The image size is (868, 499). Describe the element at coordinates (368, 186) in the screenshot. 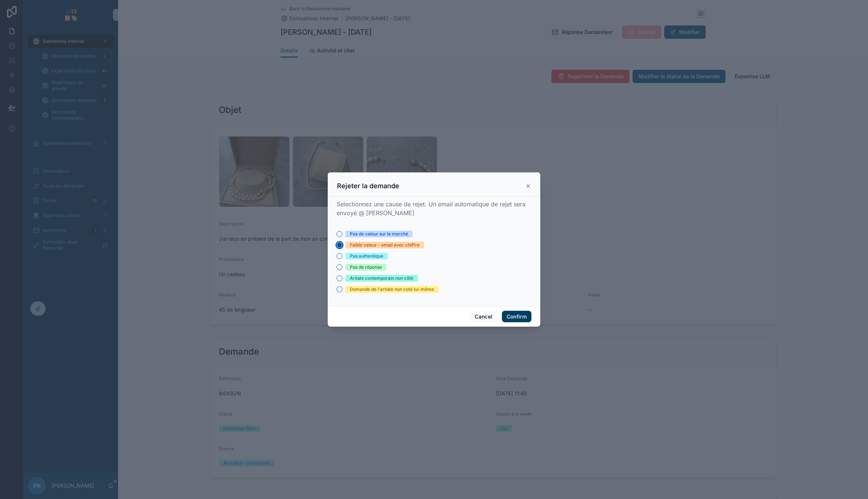

I see `h3: Rejeter la demande` at that location.